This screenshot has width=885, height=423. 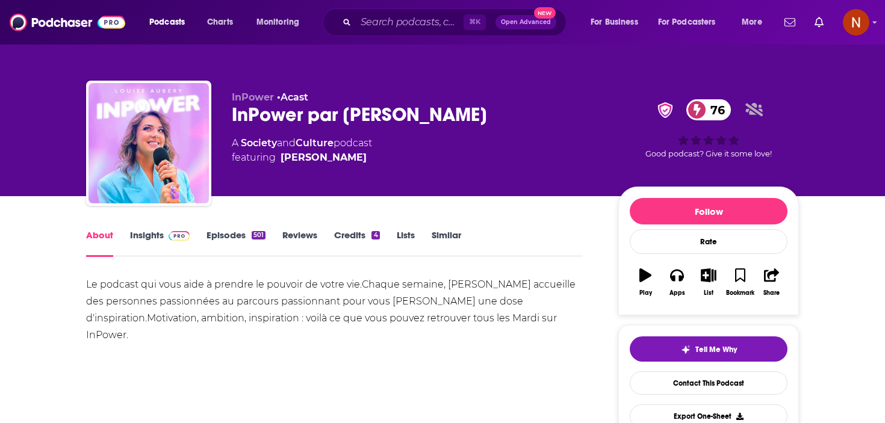 What do you see at coordinates (709, 241) in the screenshot?
I see `div: Rate` at bounding box center [709, 241].